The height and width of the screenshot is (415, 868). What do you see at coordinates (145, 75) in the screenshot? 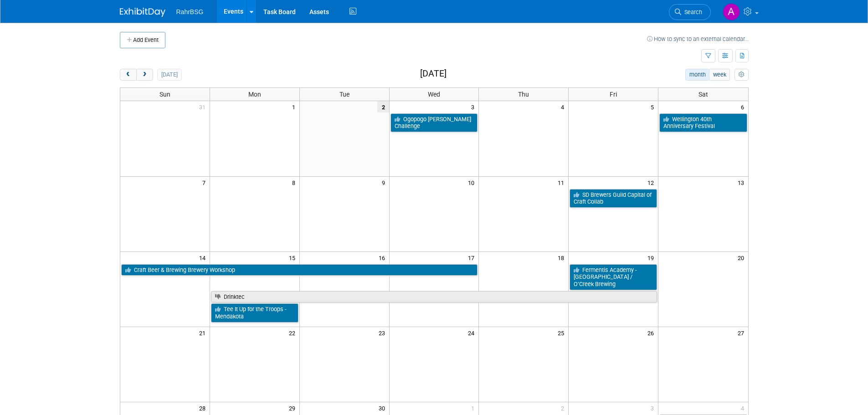
I see `button: next` at bounding box center [145, 75].